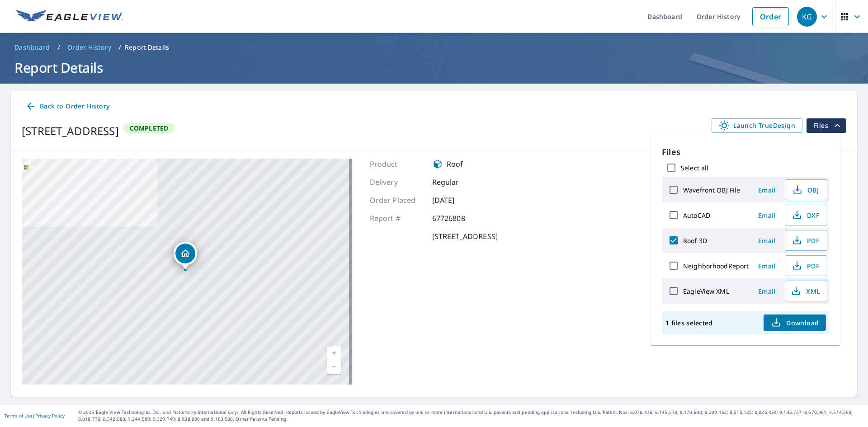  What do you see at coordinates (795, 322) in the screenshot?
I see `button: Download` at bounding box center [795, 322].